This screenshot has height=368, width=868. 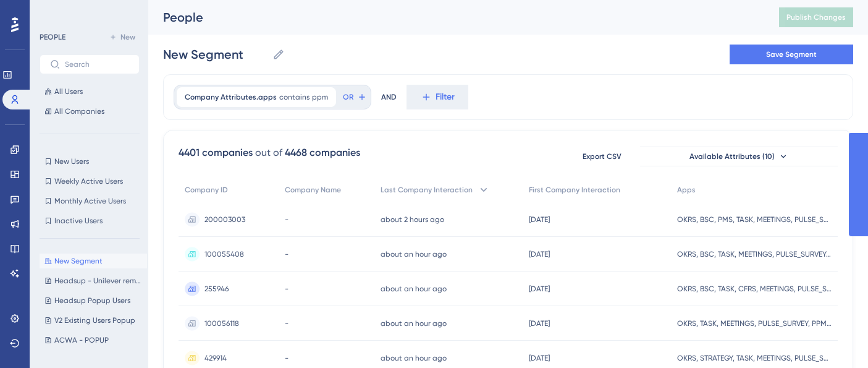 I want to click on span: Last Company Interaction, so click(x=426, y=190).